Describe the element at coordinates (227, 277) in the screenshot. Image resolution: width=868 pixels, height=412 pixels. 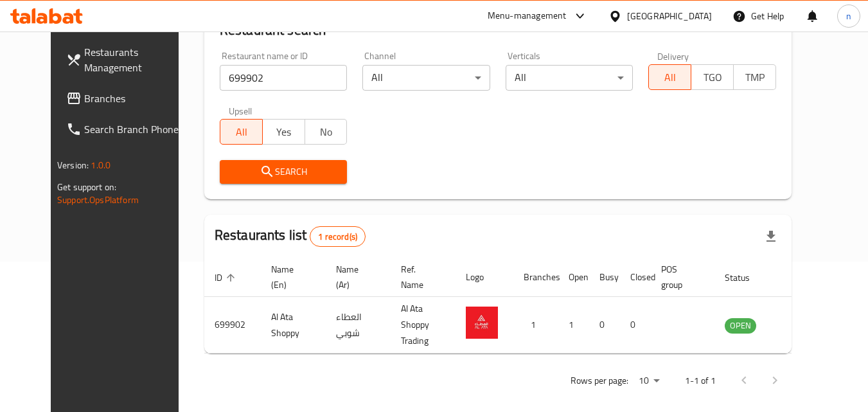
I see `span: ID` at that location.